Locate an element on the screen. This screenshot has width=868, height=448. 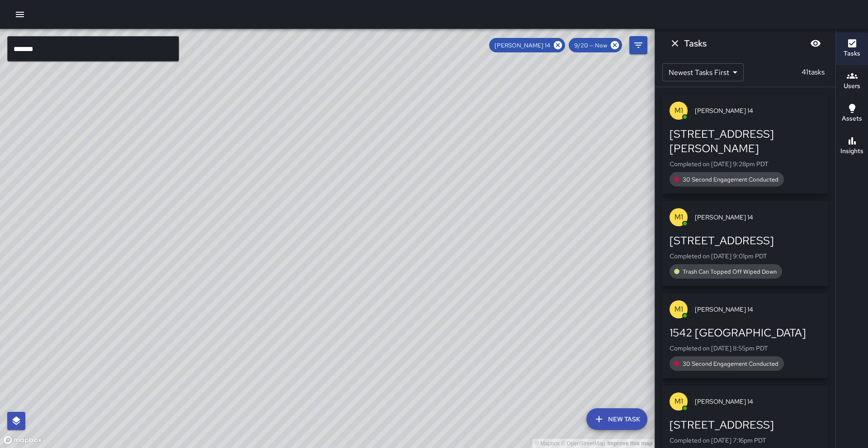
button: Insights is located at coordinates (852, 146).